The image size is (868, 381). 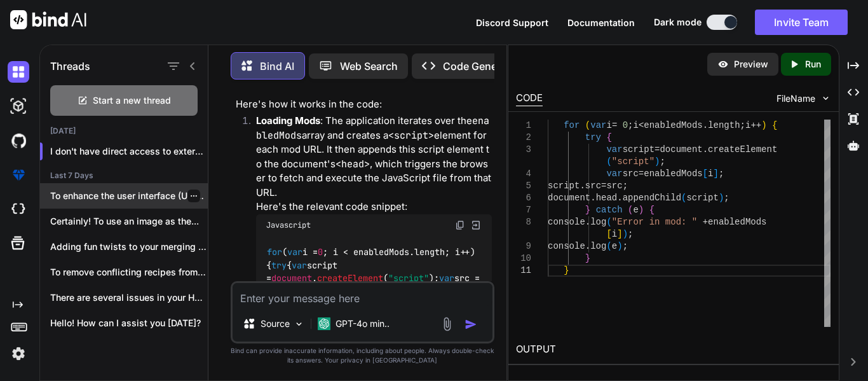 What do you see at coordinates (289, 225) in the screenshot?
I see `span: Javascript` at bounding box center [289, 225].